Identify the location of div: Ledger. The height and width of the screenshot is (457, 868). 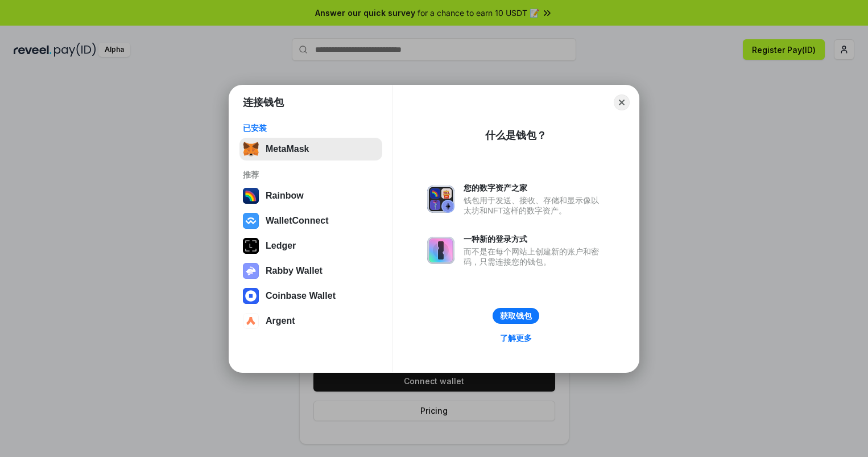
(280, 245).